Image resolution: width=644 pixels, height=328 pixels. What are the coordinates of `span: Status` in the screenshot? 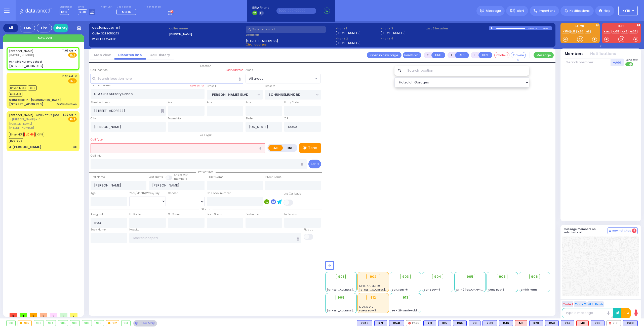 It's located at (206, 209).